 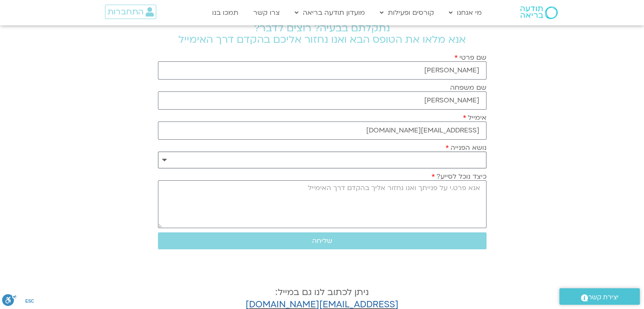 What do you see at coordinates (322, 34) in the screenshot?
I see `h2: נתקלתם בבעיה? רוצים לדבר? אנא מלאו את הטופס הבא ואנו נחזור אליכם בהקדם דרך האימייל` at bounding box center [322, 34].